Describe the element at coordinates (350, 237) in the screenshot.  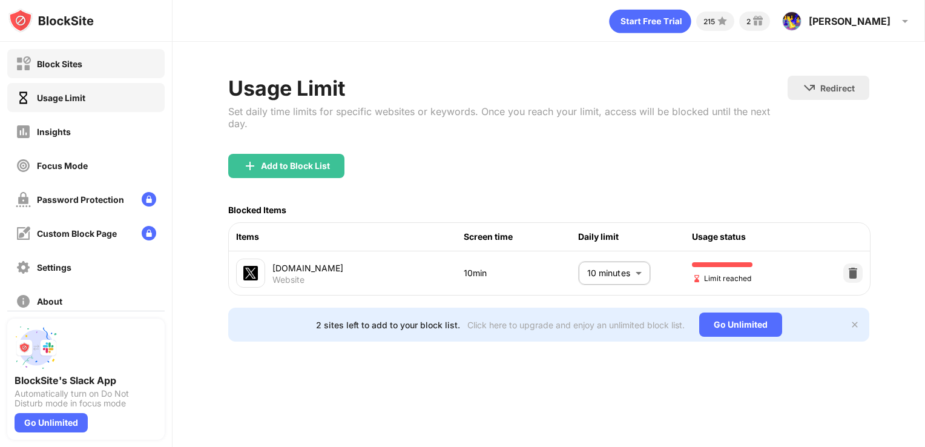
I see `div: Items` at that location.